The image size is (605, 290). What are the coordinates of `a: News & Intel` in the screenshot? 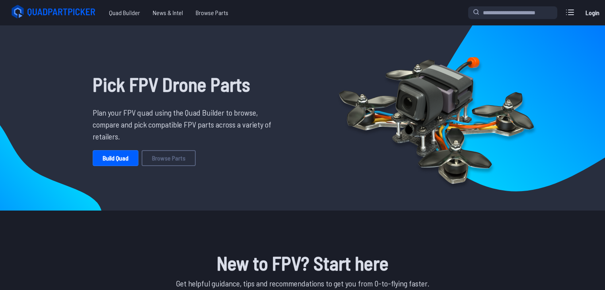 It's located at (168, 13).